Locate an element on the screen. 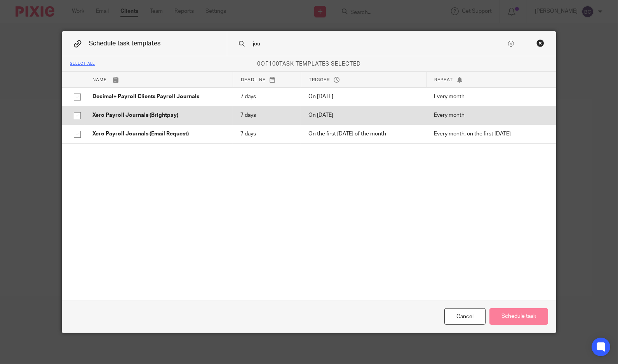 The width and height of the screenshot is (618, 364). p: Xero Payroll Journals (Brightpay) is located at coordinates (159, 116).